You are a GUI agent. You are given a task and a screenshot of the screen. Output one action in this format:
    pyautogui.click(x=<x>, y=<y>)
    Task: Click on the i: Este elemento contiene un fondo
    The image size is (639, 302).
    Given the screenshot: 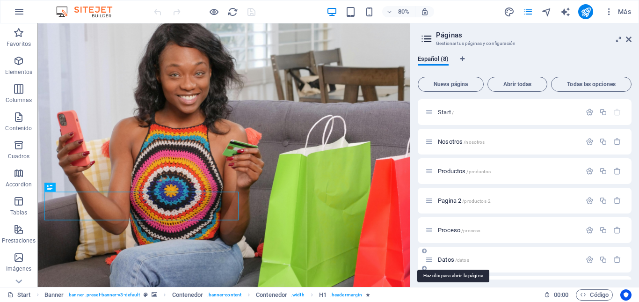 What is the action you would take?
    pyautogui.click(x=154, y=294)
    